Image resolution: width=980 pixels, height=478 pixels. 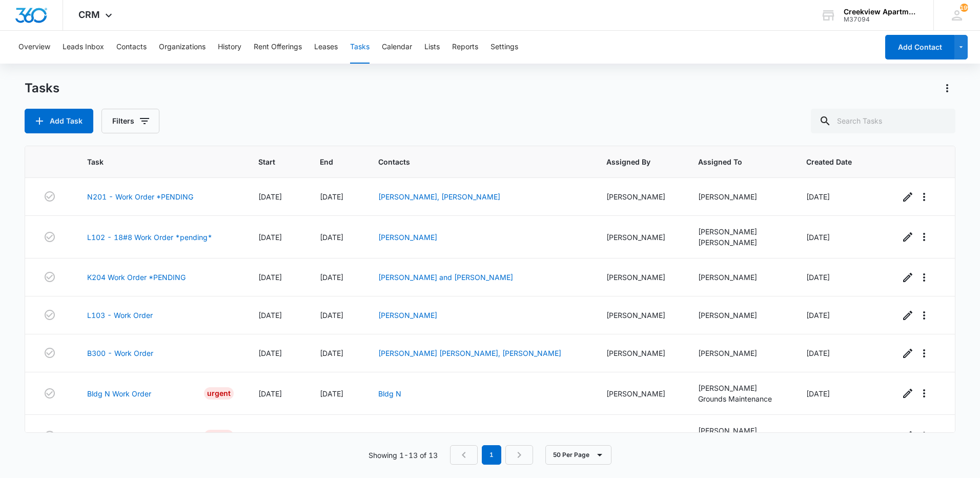 What do you see at coordinates (397, 47) in the screenshot?
I see `button: Calendar` at bounding box center [397, 47].